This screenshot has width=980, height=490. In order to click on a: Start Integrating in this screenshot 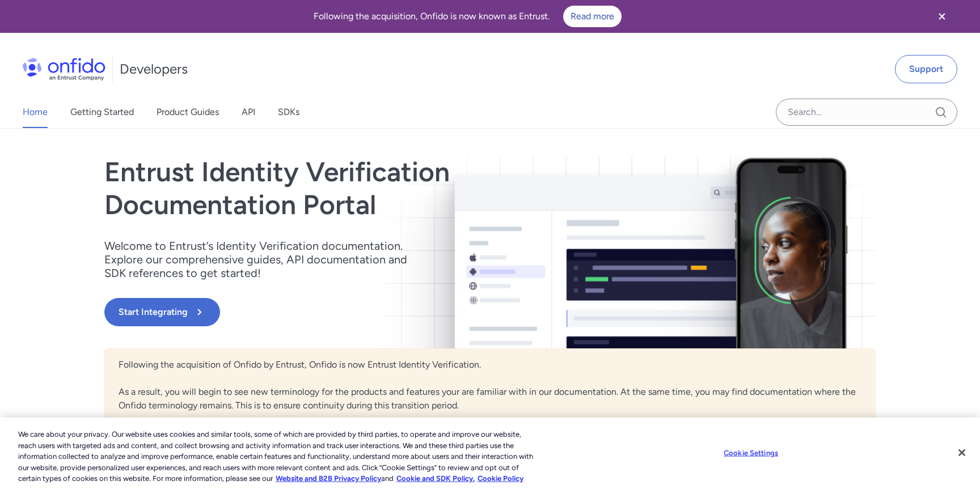, I will do `click(375, 312)`.